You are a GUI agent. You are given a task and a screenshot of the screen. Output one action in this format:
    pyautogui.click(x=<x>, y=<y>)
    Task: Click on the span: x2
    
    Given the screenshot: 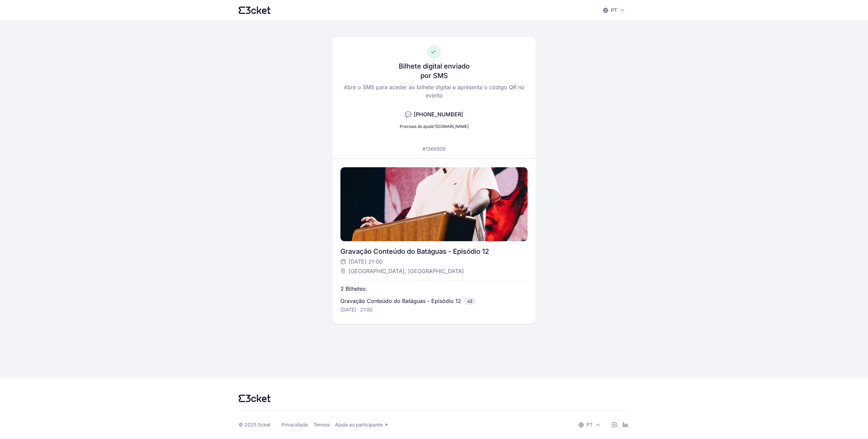 What is the action you would take?
    pyautogui.click(x=469, y=301)
    